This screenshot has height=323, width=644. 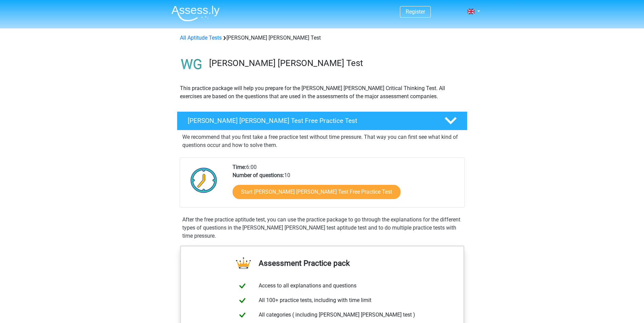 I want to click on img: Assessly, so click(x=196, y=13).